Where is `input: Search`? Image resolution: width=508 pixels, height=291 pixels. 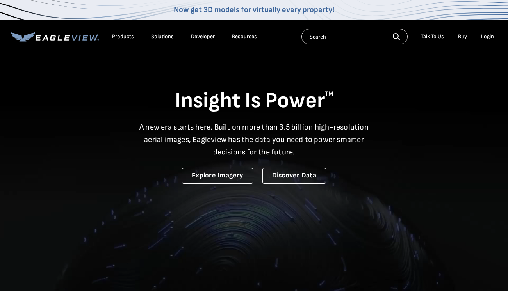 input: Search is located at coordinates (355, 37).